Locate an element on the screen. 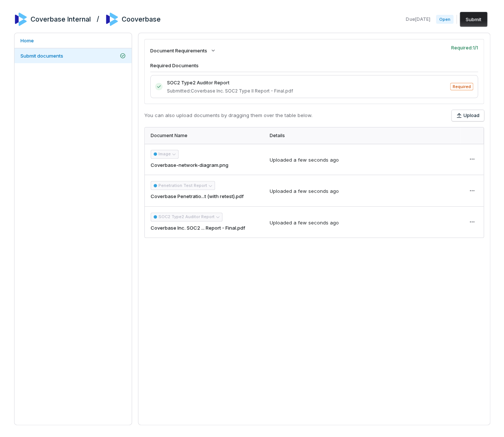  button: Upload is located at coordinates (468, 115).